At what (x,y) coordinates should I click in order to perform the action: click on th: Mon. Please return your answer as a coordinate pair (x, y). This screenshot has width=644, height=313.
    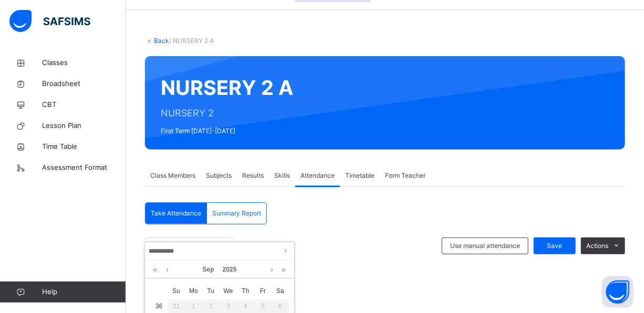
    Looking at the image, I should click on (193, 291).